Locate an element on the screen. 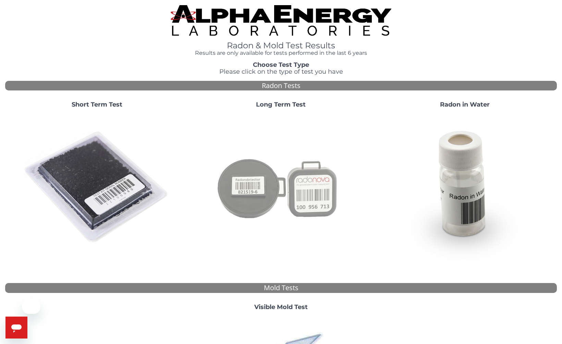  strong: Radon in Water is located at coordinates (465, 105).